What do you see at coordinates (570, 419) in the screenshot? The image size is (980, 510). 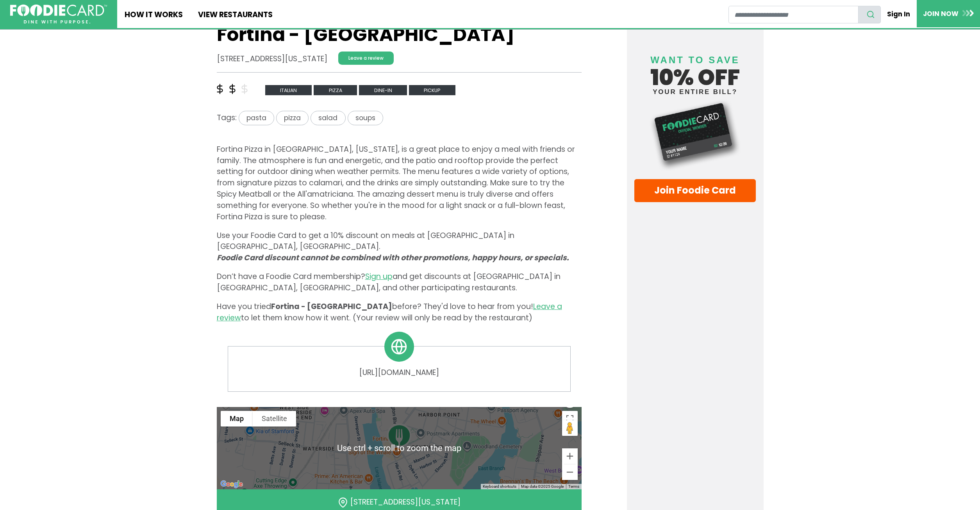 I see `button: Toggle fullscreen view` at bounding box center [570, 419].